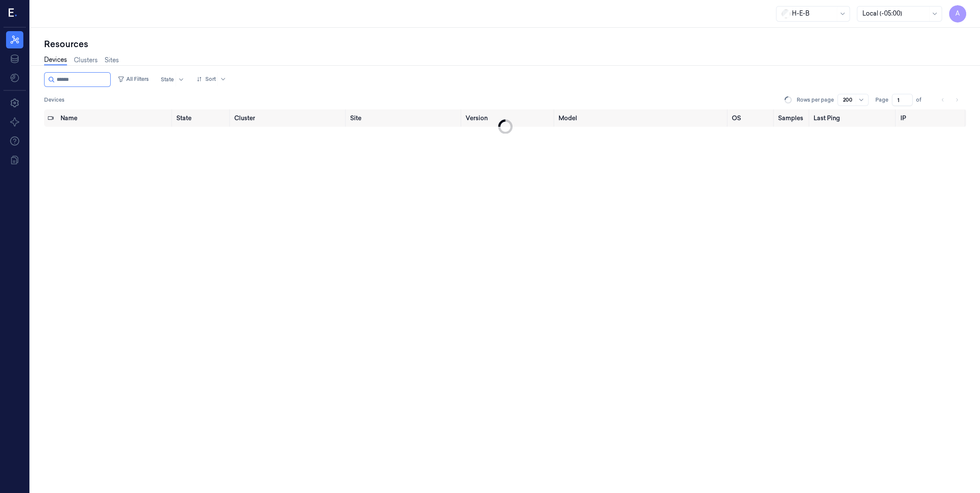 This screenshot has width=980, height=493. I want to click on th: Samples, so click(793, 118).